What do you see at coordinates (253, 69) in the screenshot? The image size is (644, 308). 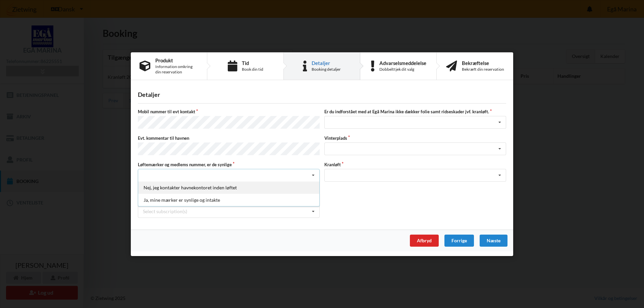 I see `div: Book din tid` at bounding box center [253, 69].